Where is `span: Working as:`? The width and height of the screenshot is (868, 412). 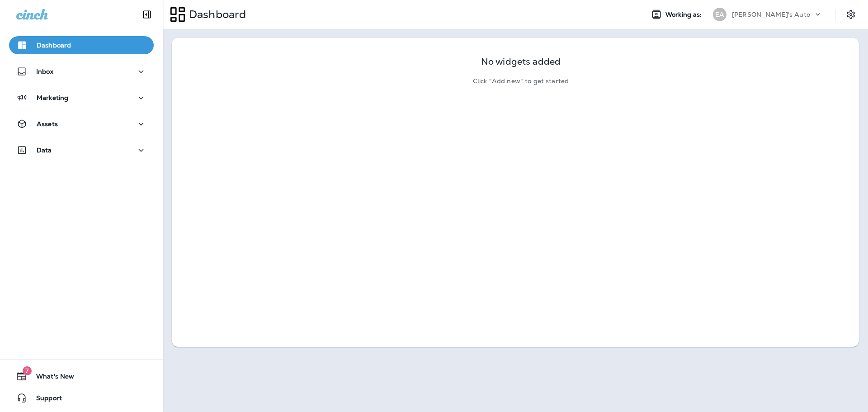
span: Working as: is located at coordinates (684, 14).